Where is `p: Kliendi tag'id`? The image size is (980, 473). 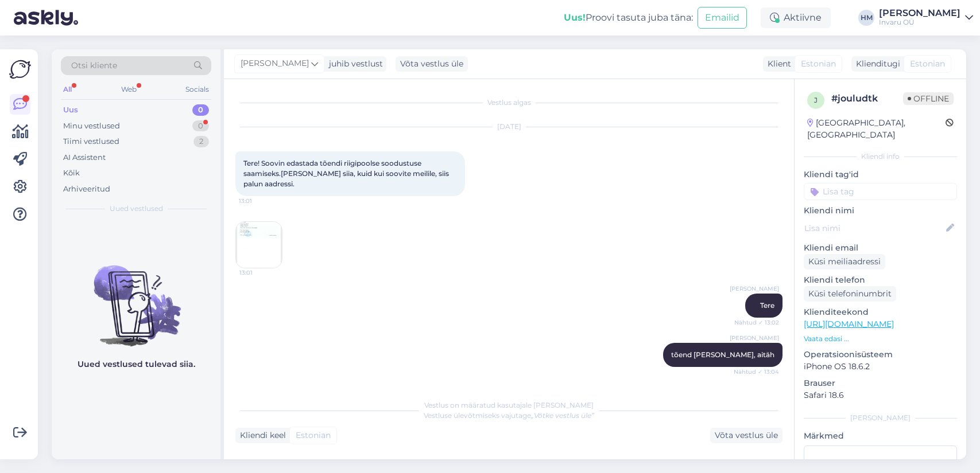 p: Kliendi tag'id is located at coordinates (880, 174).